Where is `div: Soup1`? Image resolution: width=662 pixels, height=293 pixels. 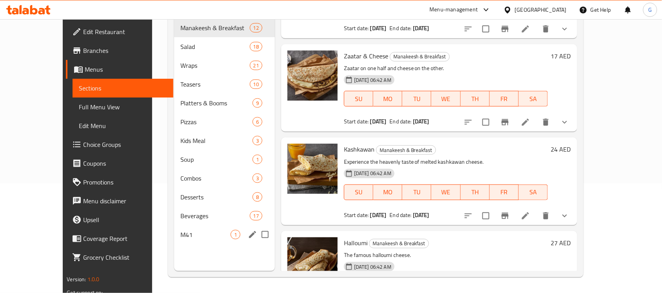
div: Soup1 is located at coordinates (224, 160).